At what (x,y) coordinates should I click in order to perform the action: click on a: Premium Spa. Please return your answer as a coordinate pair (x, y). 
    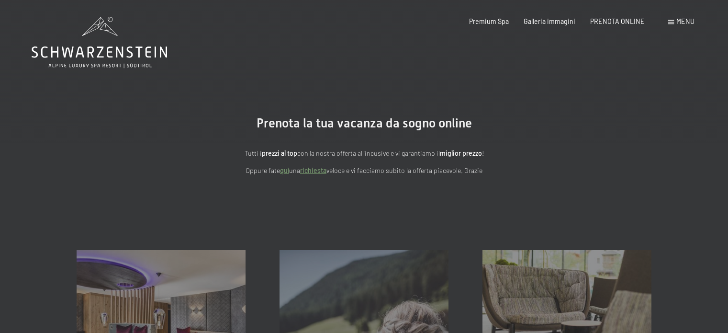
    Looking at the image, I should click on (489, 21).